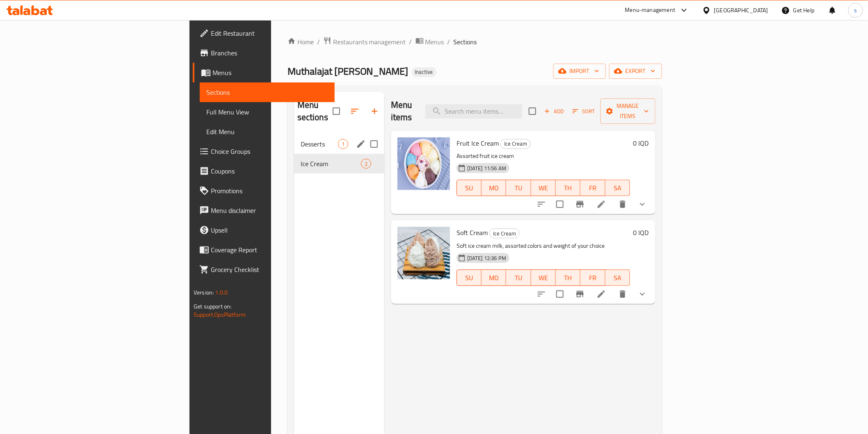 This screenshot has height=434, width=868. I want to click on nav: Menu sections, so click(339, 154).